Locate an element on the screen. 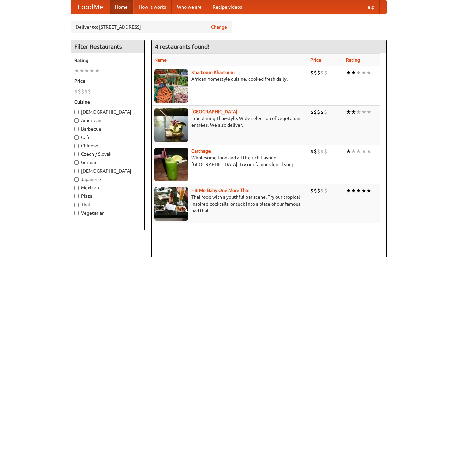  h4: Filter Restaurants is located at coordinates (108, 47).